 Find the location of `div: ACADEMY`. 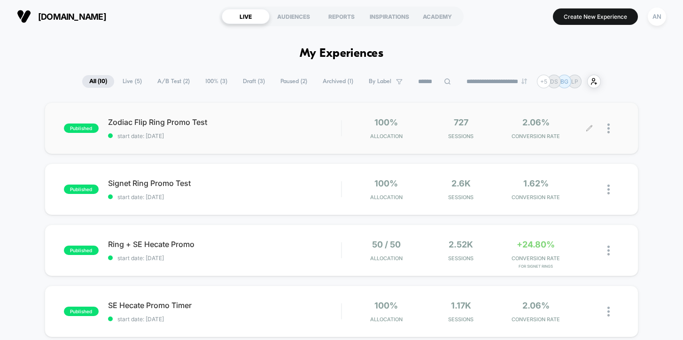

div: ACADEMY is located at coordinates (437, 16).